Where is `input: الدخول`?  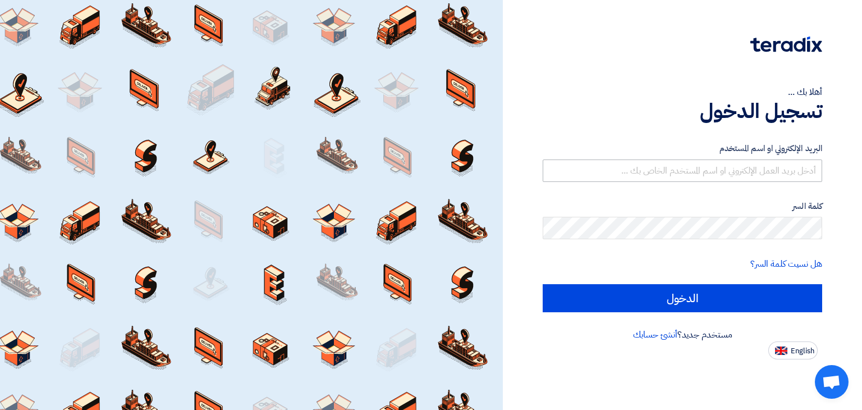
input: الدخول is located at coordinates (682, 298).